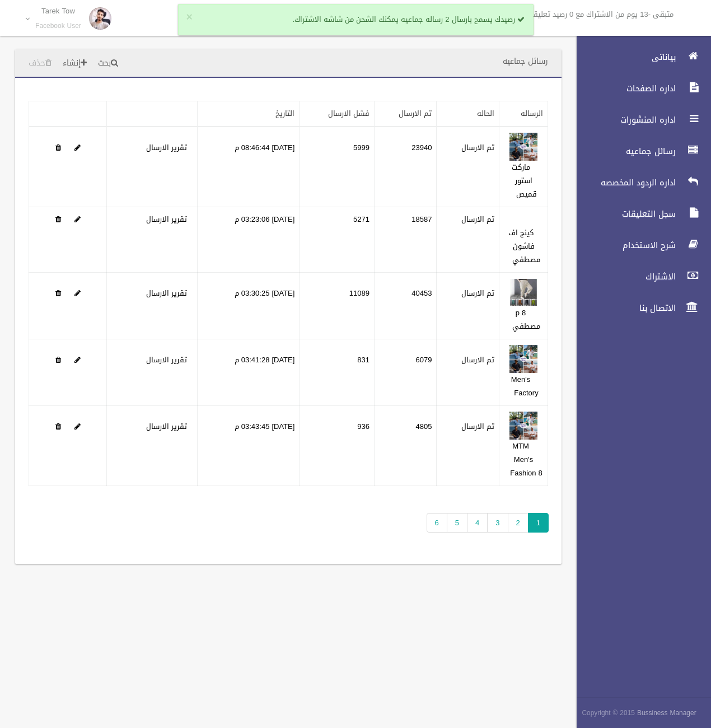 This screenshot has width=711, height=728. Describe the element at coordinates (477, 522) in the screenshot. I see `a: 4` at that location.